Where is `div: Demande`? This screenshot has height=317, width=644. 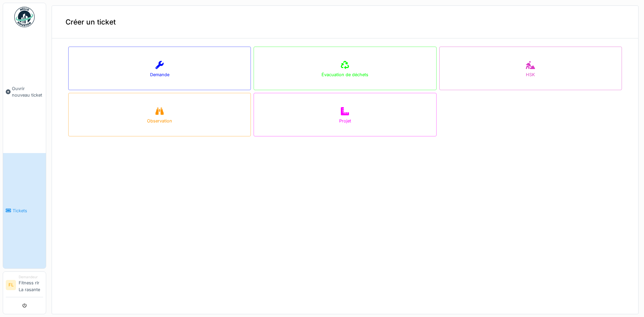
div: Demande is located at coordinates (160, 74).